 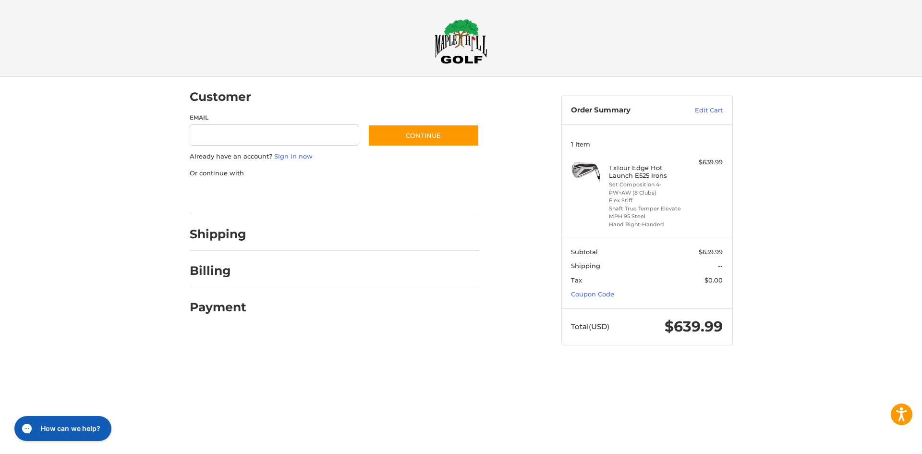 What do you see at coordinates (585, 265) in the screenshot?
I see `span: Shipping` at bounding box center [585, 265].